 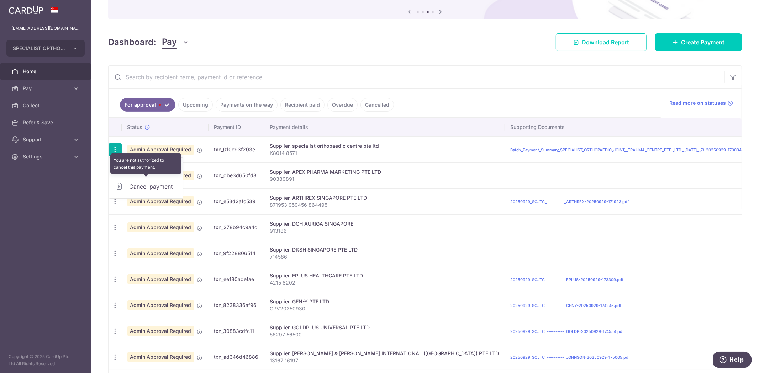 What do you see at coordinates (384, 335) in the screenshot?
I see `p: 56297 56500` at bounding box center [384, 335].